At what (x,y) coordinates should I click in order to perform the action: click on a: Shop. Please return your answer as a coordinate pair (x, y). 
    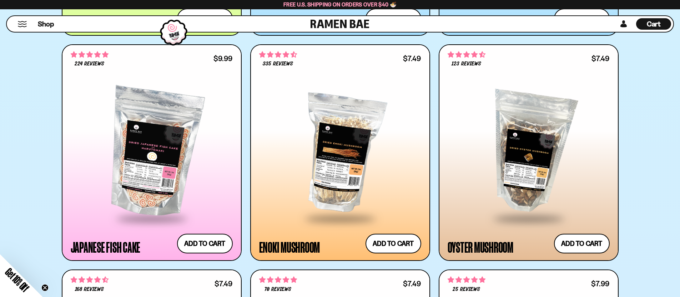
    Looking at the image, I should click on (46, 24).